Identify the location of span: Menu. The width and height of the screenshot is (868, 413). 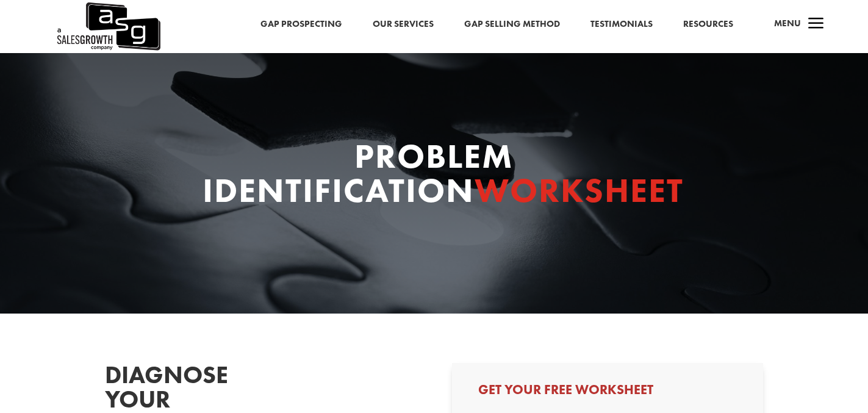
(787, 23).